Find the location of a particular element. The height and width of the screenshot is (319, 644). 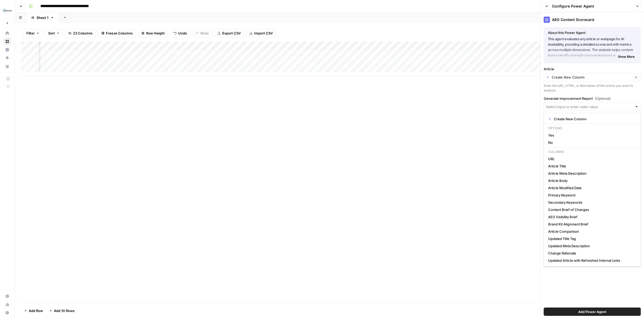

img: FYidoctors Logo is located at coordinates (7, 11).